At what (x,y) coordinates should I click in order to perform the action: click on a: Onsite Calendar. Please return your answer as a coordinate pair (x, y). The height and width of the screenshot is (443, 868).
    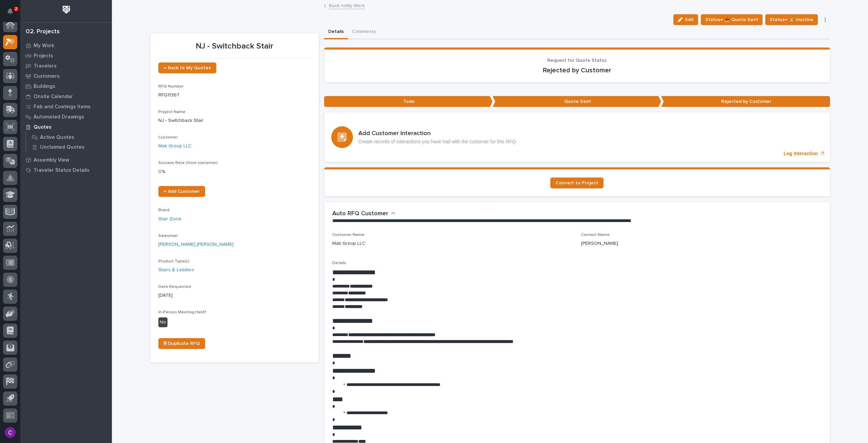
    Looking at the image, I should click on (66, 97).